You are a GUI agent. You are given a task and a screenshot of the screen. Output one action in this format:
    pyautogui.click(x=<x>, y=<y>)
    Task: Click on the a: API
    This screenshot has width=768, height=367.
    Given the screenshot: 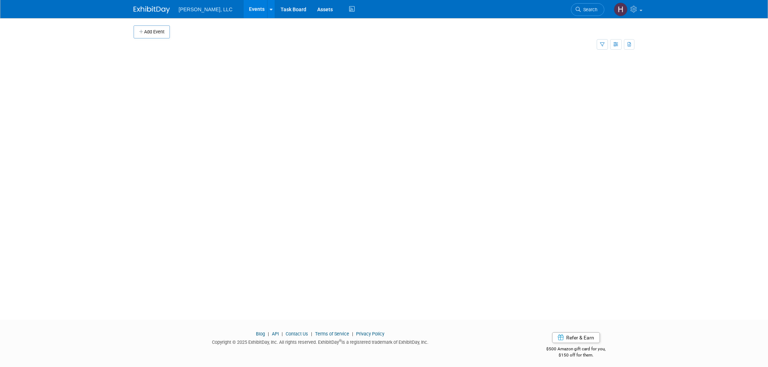 What is the action you would take?
    pyautogui.click(x=275, y=334)
    